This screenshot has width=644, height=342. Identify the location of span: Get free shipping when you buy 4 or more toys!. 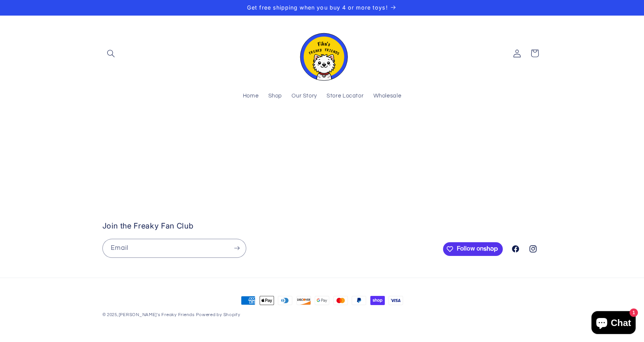
(317, 7).